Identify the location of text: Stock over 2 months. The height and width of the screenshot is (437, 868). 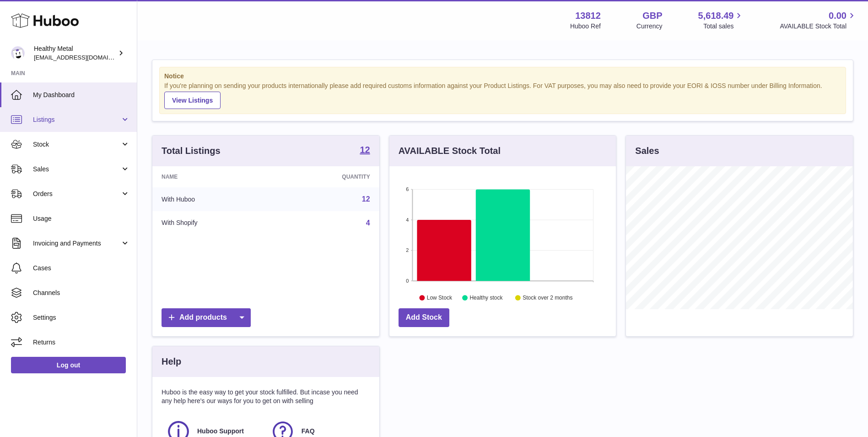
(548, 298).